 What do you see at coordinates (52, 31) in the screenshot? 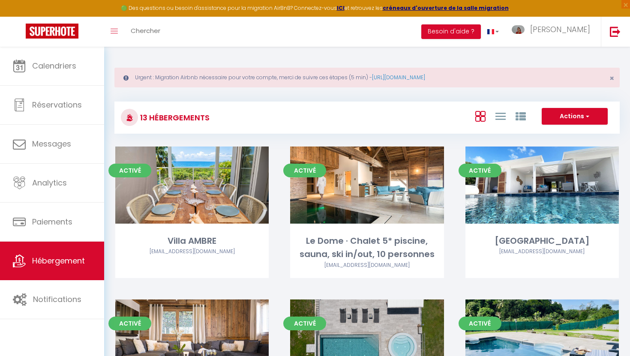
I see `img: Super Booking` at bounding box center [52, 31].